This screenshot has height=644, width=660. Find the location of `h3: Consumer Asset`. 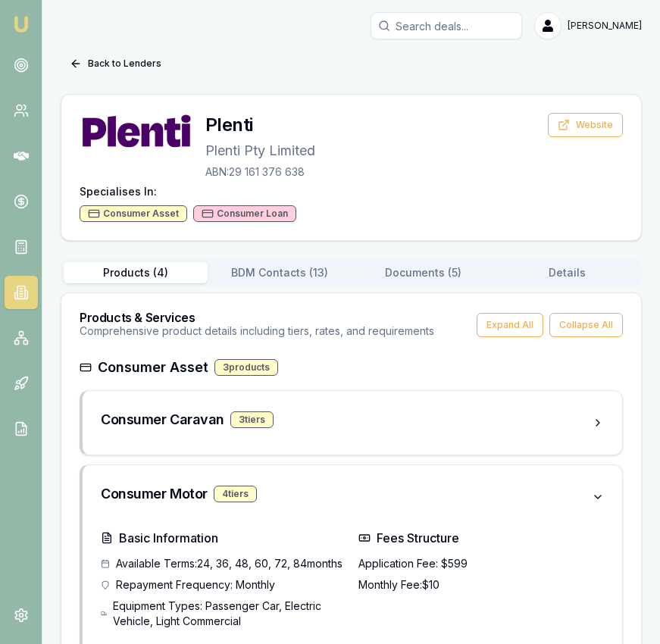

h3: Consumer Asset is located at coordinates (153, 368).